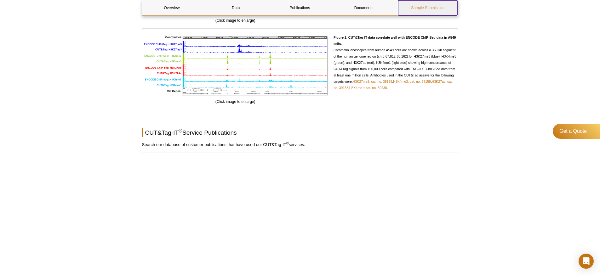  Describe the element at coordinates (235, 70) in the screenshot. I see `div: (Click image to enlarge)` at that location.